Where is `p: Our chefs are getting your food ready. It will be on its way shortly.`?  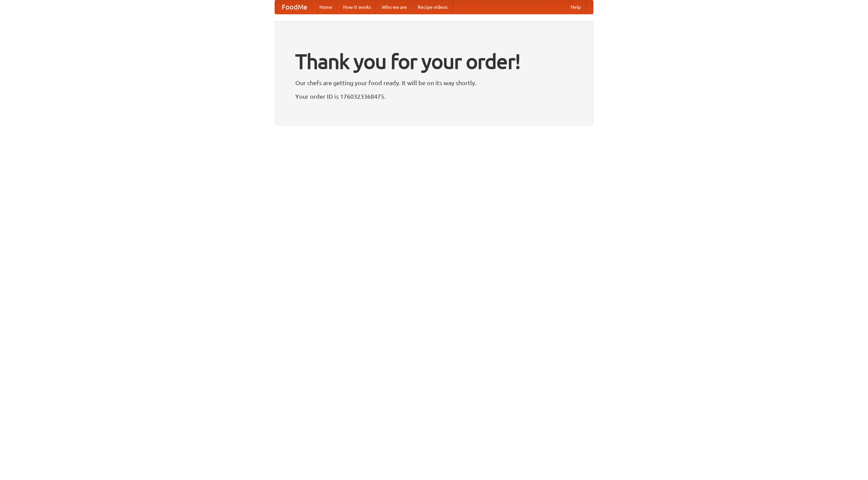
p: Our chefs are getting your food ready. It will be on its way shortly. is located at coordinates (434, 82).